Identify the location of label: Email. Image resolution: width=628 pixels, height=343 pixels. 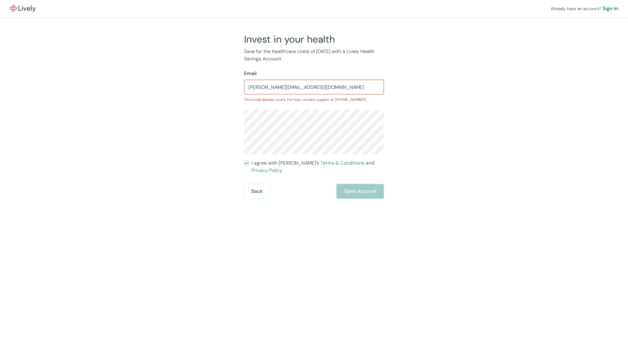
(250, 74).